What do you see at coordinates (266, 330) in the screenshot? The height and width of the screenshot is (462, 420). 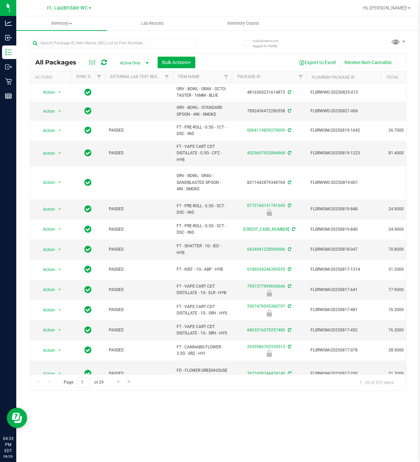 I see `a: 6863316079257480` at bounding box center [266, 330].